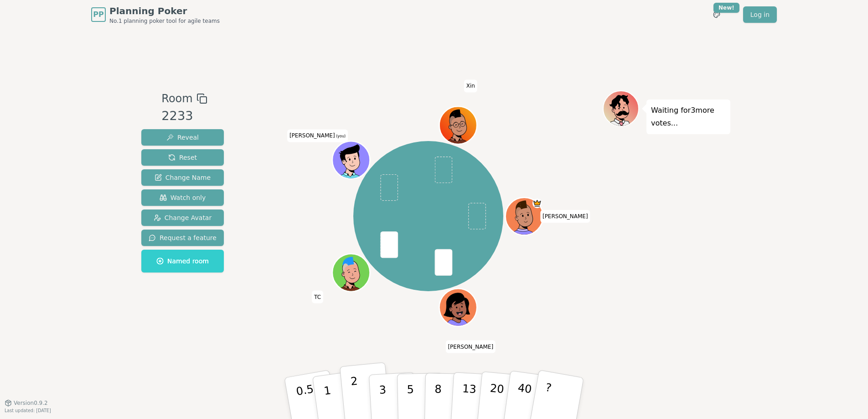 This screenshot has width=868, height=419. Describe the element at coordinates (182, 158) in the screenshot. I see `span: Reset` at that location.